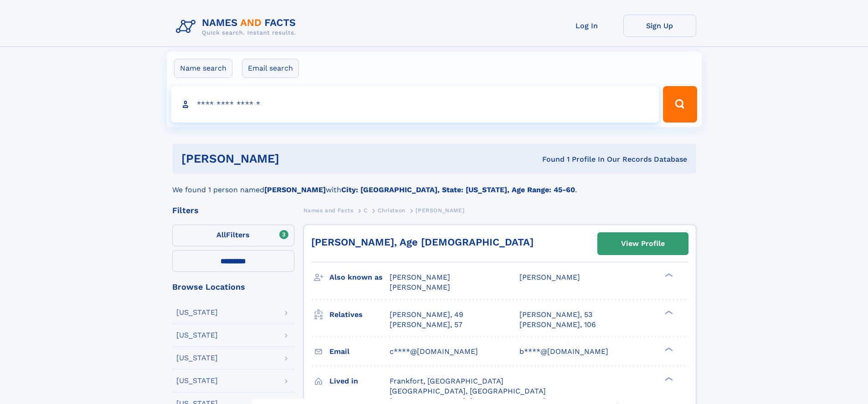  What do you see at coordinates (329, 210) in the screenshot?
I see `a: Names and Facts` at bounding box center [329, 210].